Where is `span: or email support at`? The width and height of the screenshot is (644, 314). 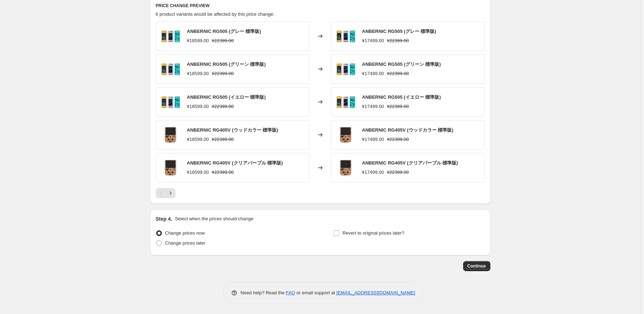
span: or email support at is located at coordinates (316, 293).